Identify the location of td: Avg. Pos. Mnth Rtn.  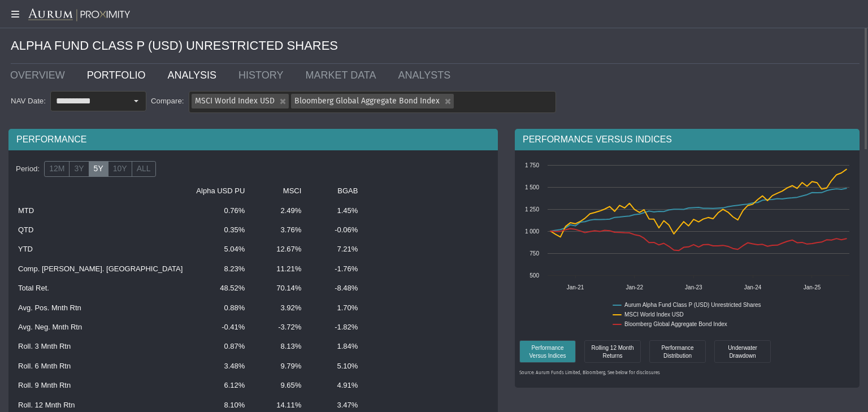
(100, 308).